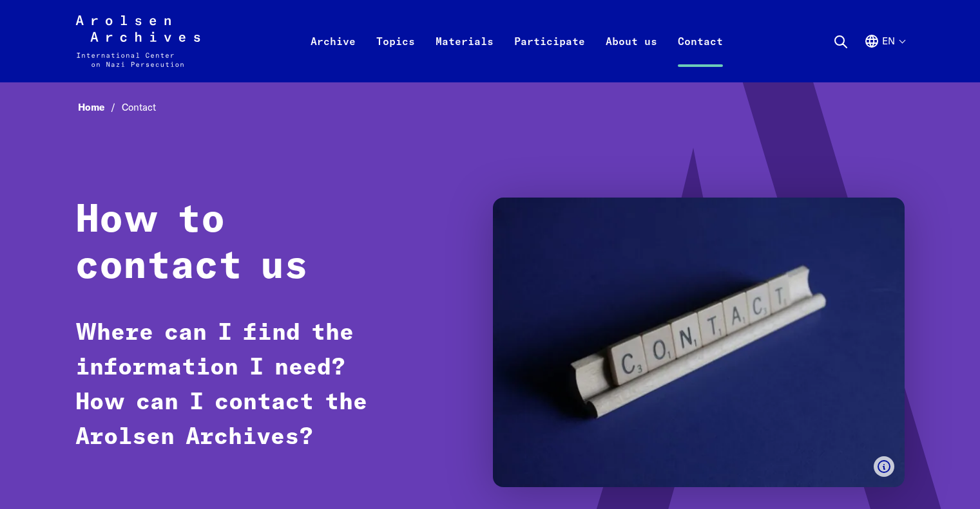  I want to click on a: Archive, so click(333, 57).